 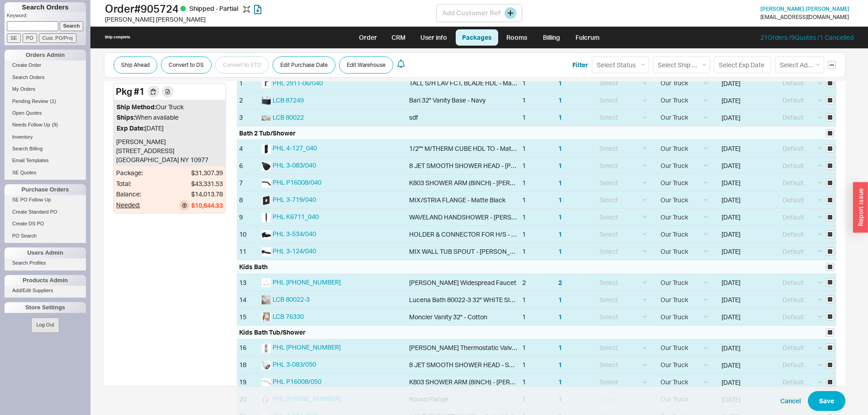 I want to click on span: Shipped - Partial, so click(x=215, y=8).